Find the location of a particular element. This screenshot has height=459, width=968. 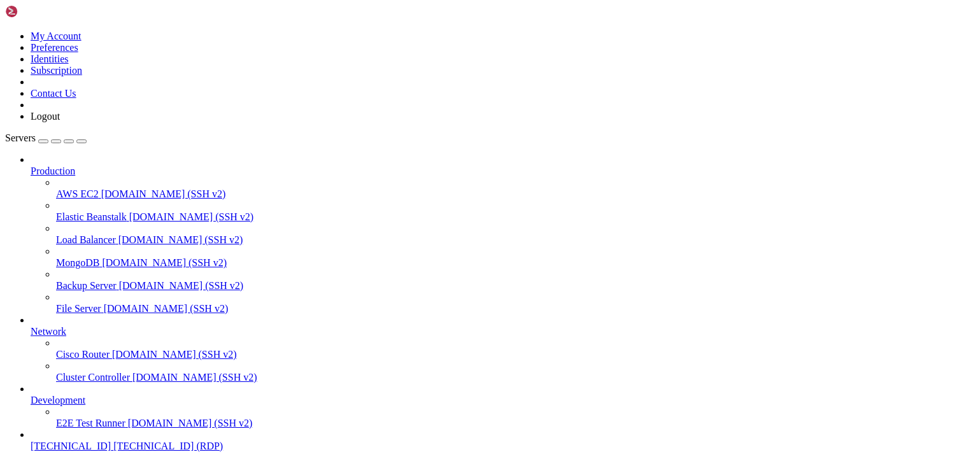

span: Cisco Router is located at coordinates (83, 354).